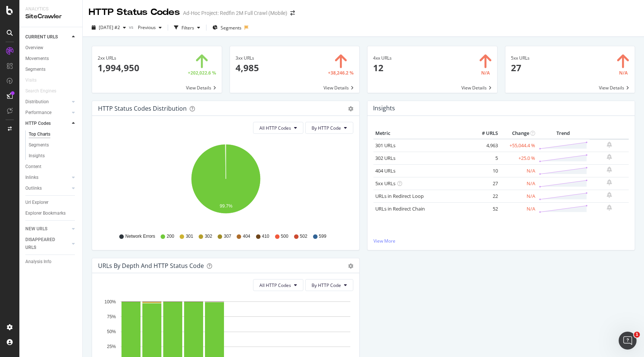 Image resolution: width=644 pixels, height=357 pixels. Describe the element at coordinates (266, 236) in the screenshot. I see `span: 410` at that location.